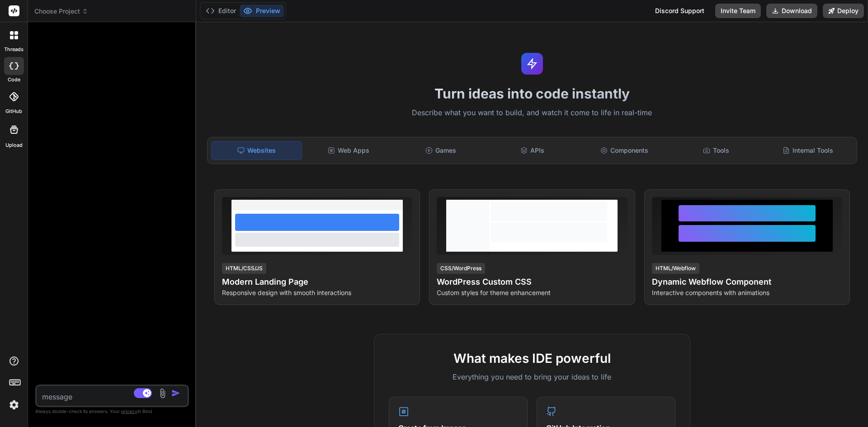 This screenshot has height=427, width=868. Describe the element at coordinates (716, 151) in the screenshot. I see `div: Tools` at that location.